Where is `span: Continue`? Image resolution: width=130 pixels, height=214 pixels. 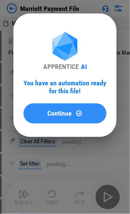 span: Continue is located at coordinates (60, 113).